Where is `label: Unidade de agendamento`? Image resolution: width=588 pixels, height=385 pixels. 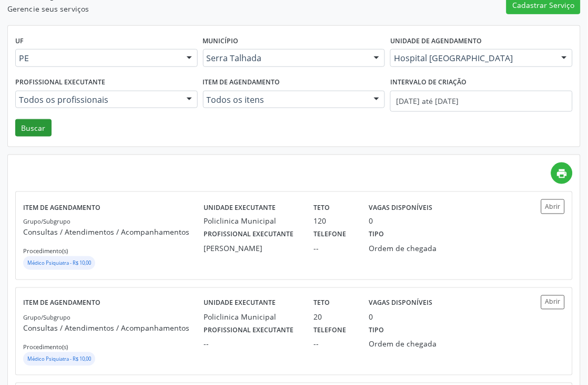 label: Unidade de agendamento is located at coordinates (436, 41).